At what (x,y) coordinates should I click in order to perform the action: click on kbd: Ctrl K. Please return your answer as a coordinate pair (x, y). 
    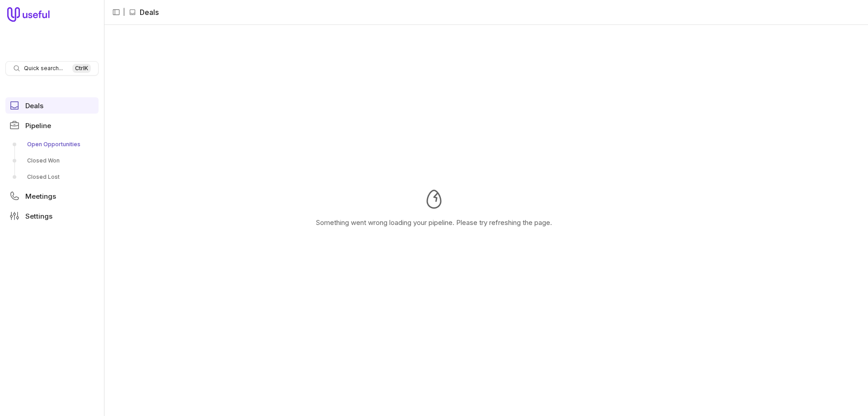
    Looking at the image, I should click on (81, 68).